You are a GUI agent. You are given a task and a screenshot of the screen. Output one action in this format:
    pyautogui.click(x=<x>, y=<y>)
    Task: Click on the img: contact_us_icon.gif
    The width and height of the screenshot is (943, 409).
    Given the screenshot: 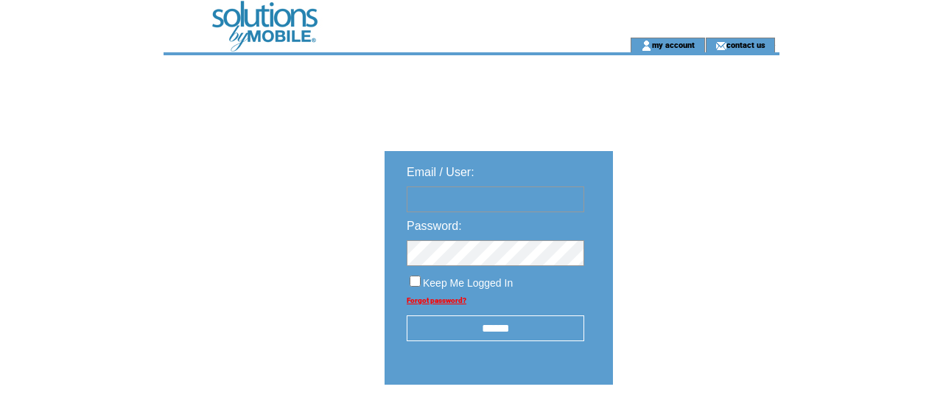 What is the action you would take?
    pyautogui.click(x=721, y=46)
    